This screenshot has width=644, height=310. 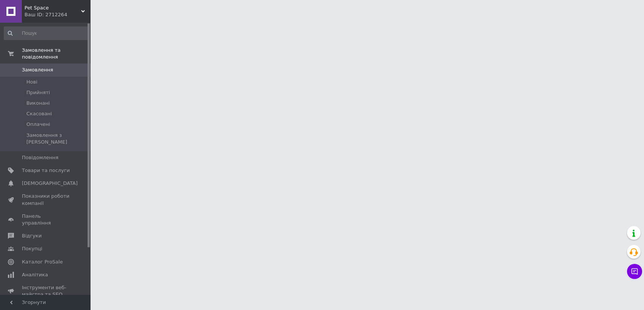 What do you see at coordinates (46, 220) in the screenshot?
I see `span: Панель управління` at bounding box center [46, 220].